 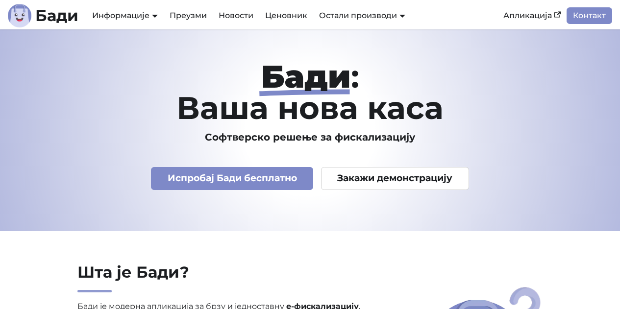 What do you see at coordinates (20, 16) in the screenshot?
I see `img: Лого` at bounding box center [20, 16].